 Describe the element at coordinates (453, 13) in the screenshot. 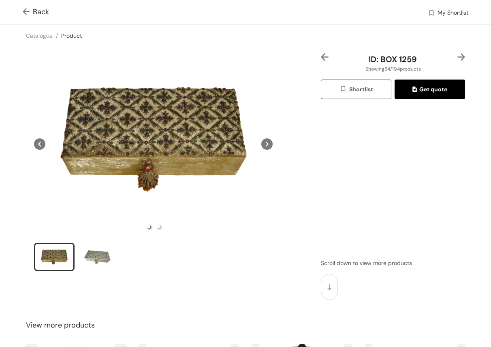

I see `span: My Shortlist` at that location.